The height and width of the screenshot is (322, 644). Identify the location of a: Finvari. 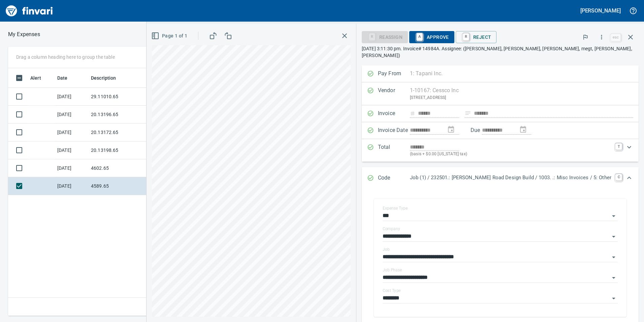
(29, 11).